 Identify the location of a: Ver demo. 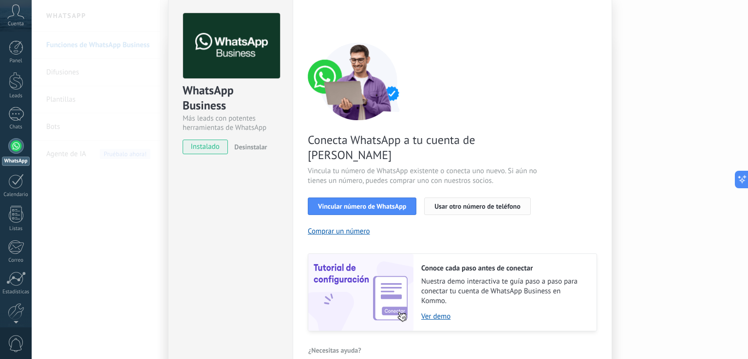
(504, 316).